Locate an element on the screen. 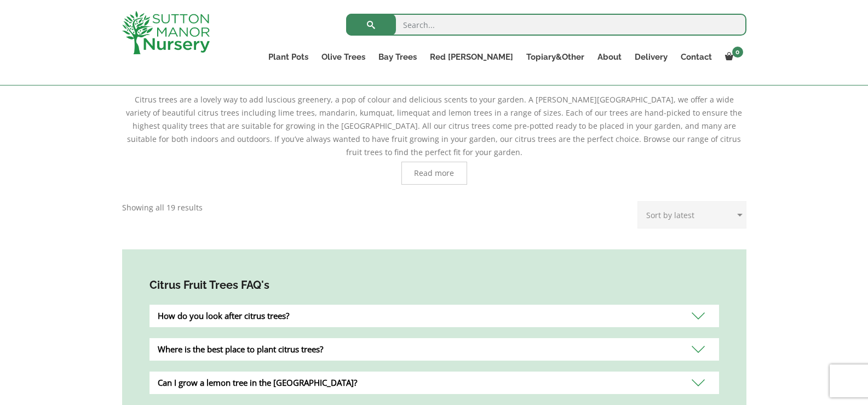 Image resolution: width=868 pixels, height=405 pixels. p: Showing all 19 results is located at coordinates (162, 208).